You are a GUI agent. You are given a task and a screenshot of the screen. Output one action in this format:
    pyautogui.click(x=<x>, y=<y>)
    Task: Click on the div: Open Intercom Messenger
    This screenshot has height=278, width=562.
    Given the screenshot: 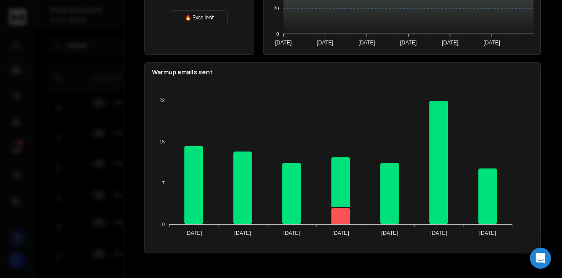 What is the action you would take?
    pyautogui.click(x=541, y=258)
    